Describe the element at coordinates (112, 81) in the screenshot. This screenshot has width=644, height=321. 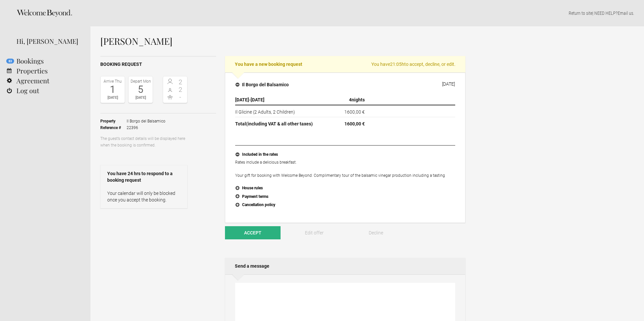
I see `div: Arrive Thu` at that location.